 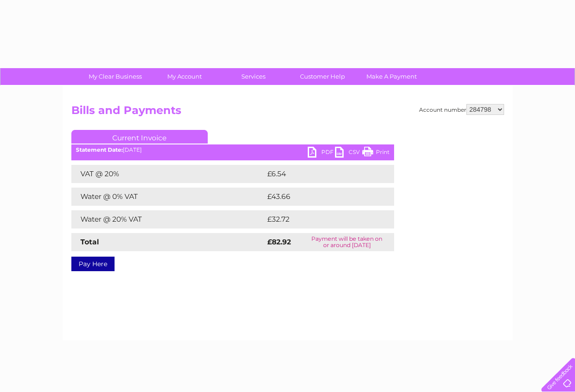 What do you see at coordinates (139, 137) in the screenshot?
I see `a: Current Invoice` at bounding box center [139, 137].